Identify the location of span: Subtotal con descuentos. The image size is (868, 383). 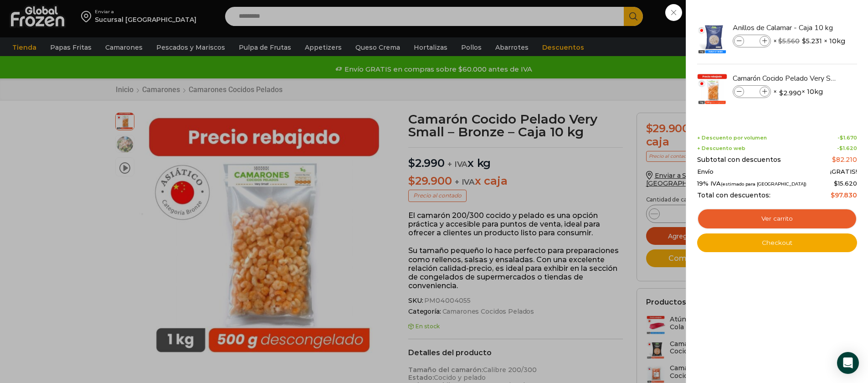
(739, 159).